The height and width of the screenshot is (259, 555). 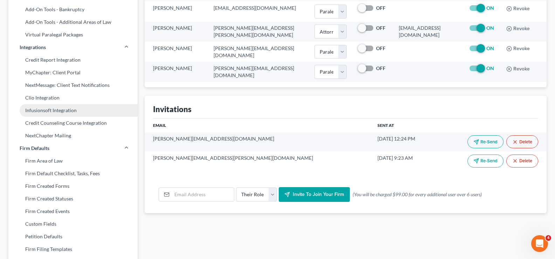 What do you see at coordinates (417, 194) in the screenshot?
I see `span: (You will be charged $99.00 for every additional user over 6 users)` at bounding box center [417, 194].